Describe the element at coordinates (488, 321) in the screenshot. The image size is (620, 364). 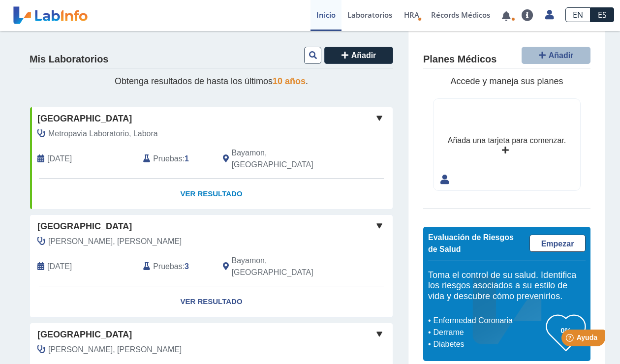
I see `li: Enfermedad Coronaria` at that location.